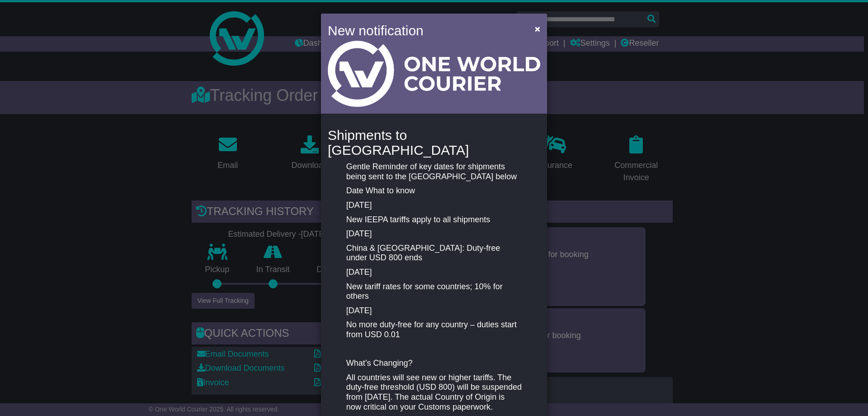  Describe the element at coordinates (434, 363) in the screenshot. I see `p: What’s Changing?` at that location.